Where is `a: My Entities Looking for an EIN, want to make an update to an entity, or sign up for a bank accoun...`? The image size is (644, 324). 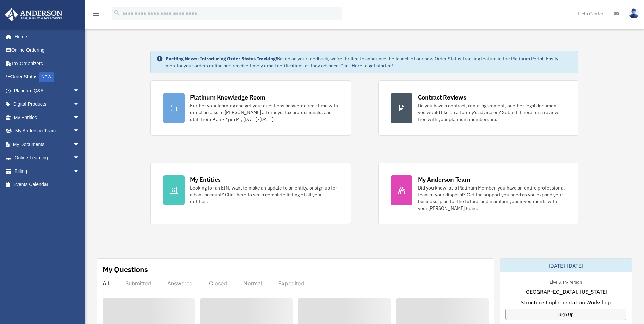 a: My Entities Looking for an EIN, want to make an update to an entity, or sign up for a bank accoun... is located at coordinates (251, 194).